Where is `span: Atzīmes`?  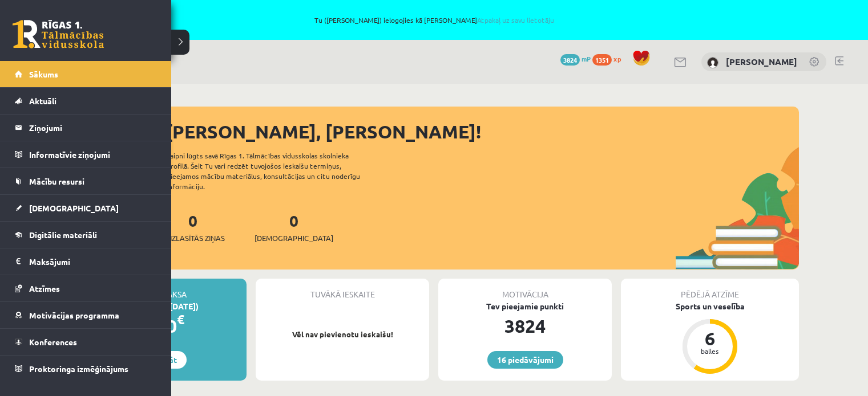
span: Atzīmes is located at coordinates (45, 288).